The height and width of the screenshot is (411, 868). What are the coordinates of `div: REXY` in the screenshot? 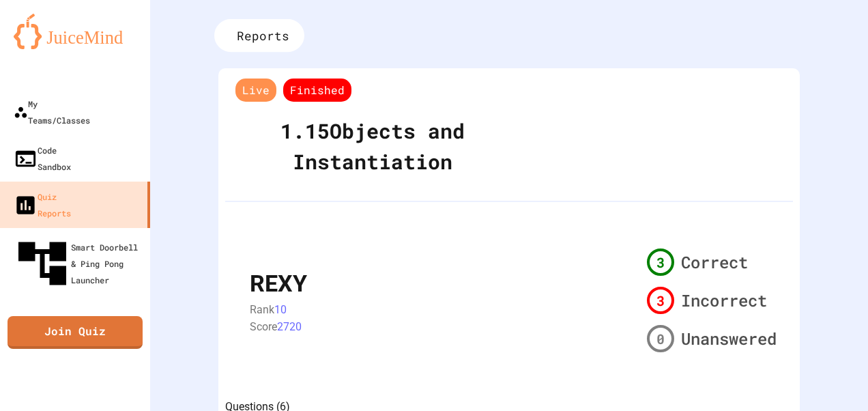 It's located at (278, 284).